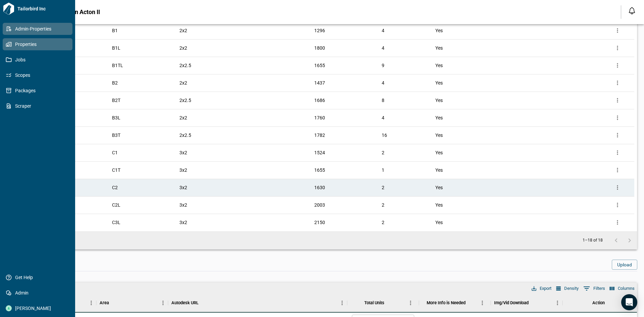 This screenshot has width=644, height=317. What do you see at coordinates (38, 29) in the screenshot?
I see `a: Admin-Properties` at bounding box center [38, 29].